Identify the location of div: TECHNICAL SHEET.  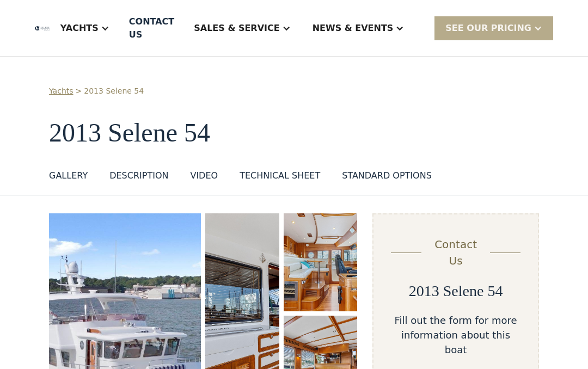
(280, 176).